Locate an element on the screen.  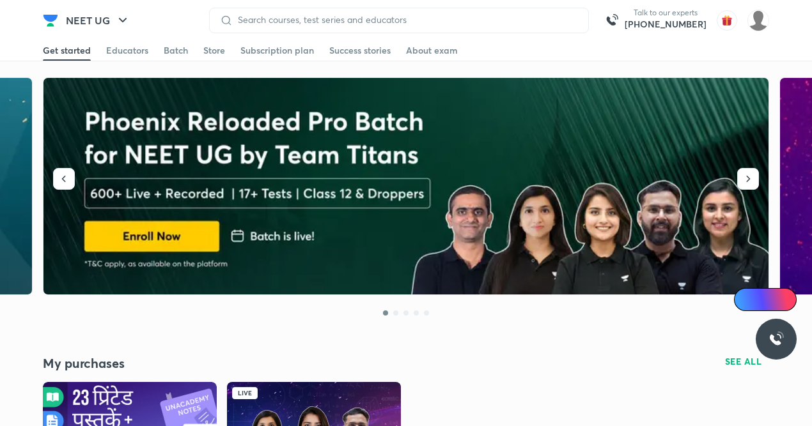
div: Live is located at coordinates (245, 393).